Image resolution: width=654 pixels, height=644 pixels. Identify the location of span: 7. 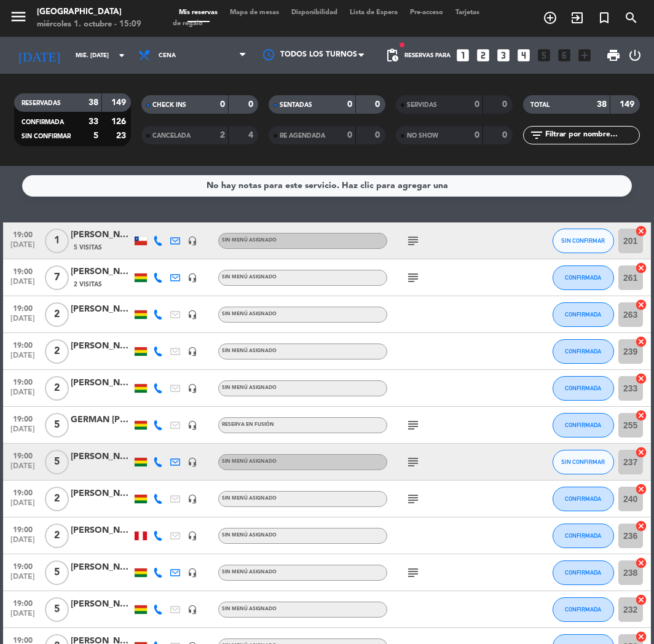
(57, 278).